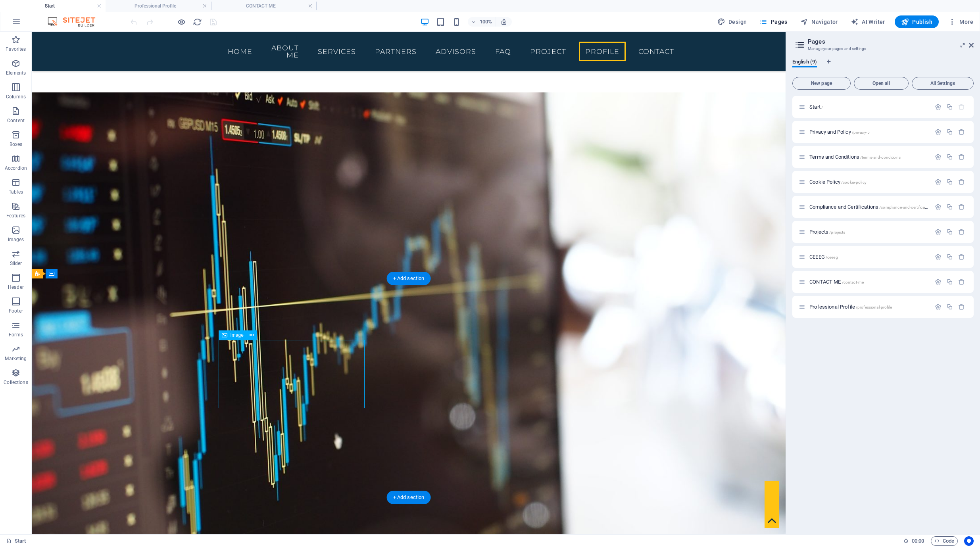  Describe the element at coordinates (960, 22) in the screenshot. I see `span: More` at that location.